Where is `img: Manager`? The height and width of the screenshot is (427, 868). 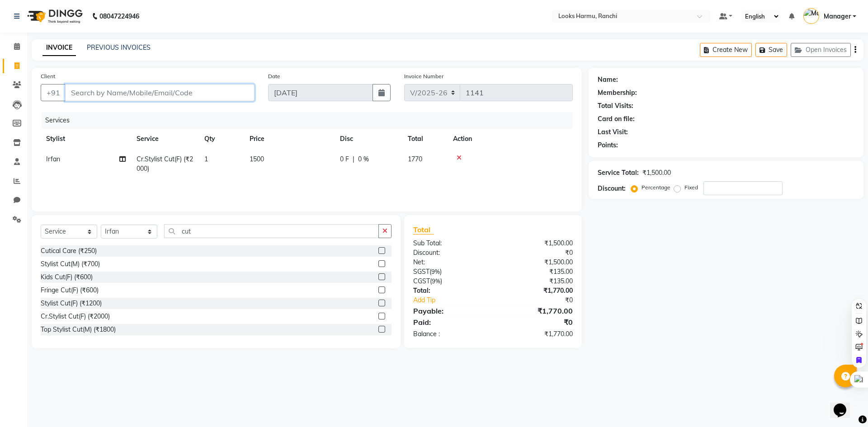
img: Manager is located at coordinates (811, 16).